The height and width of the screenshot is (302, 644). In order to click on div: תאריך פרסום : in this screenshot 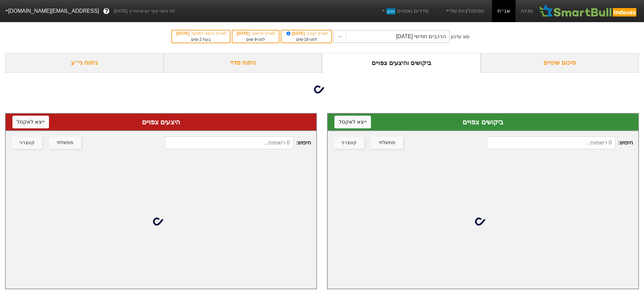, I will do `click(256, 34)`.